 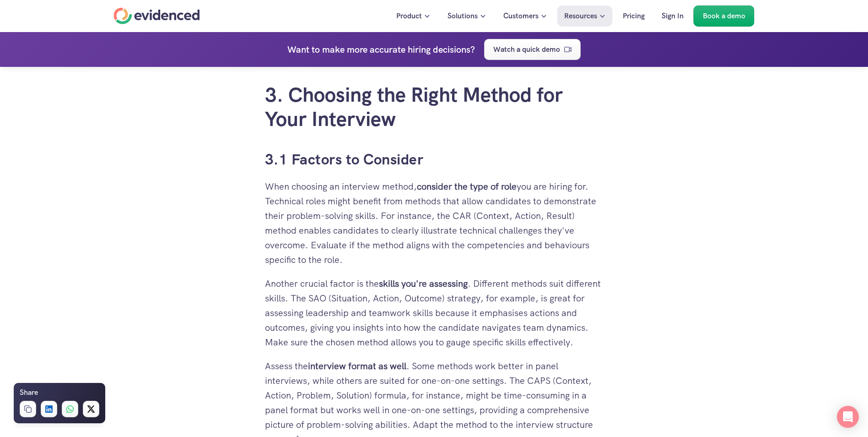 What do you see at coordinates (381, 50) in the screenshot?
I see `h4: Want to make more accurate hiring decisions?` at bounding box center [381, 50].